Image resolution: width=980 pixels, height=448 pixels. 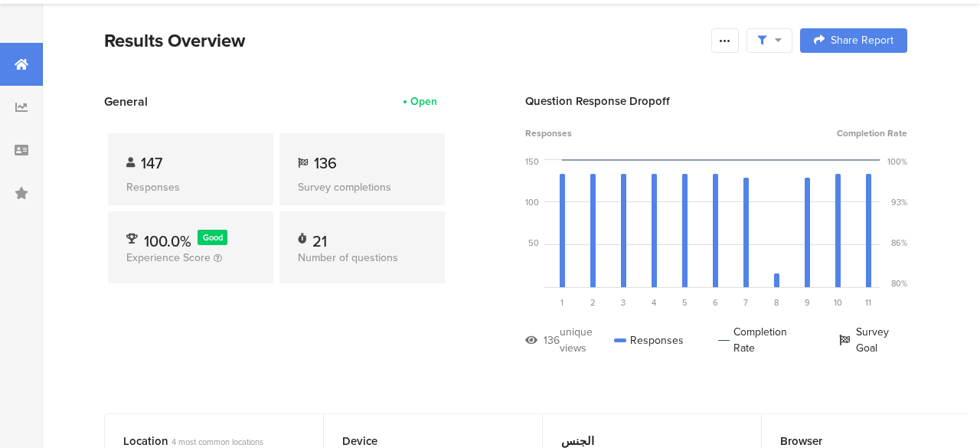 I want to click on span: 6, so click(x=715, y=303).